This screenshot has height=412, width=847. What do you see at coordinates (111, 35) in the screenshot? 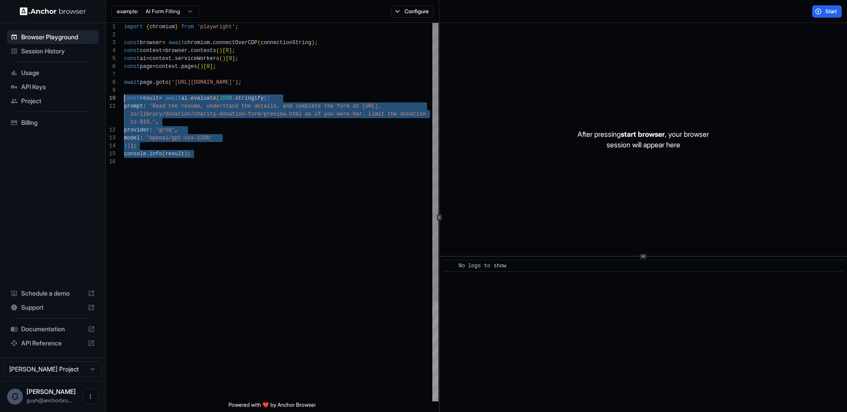
I see `div: 2` at bounding box center [111, 35].